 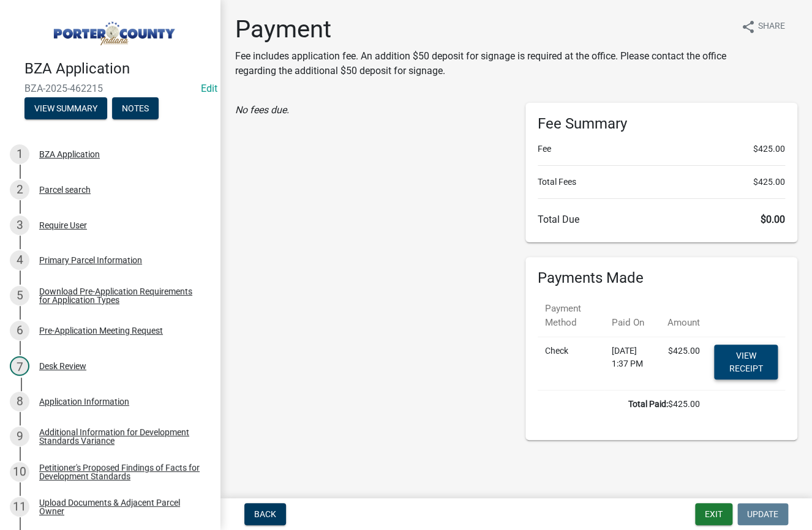 I want to click on wm-modal-confirm: Summary, so click(x=66, y=109).